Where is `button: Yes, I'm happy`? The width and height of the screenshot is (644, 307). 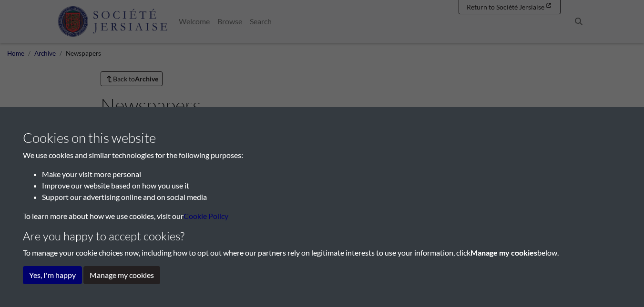 button: Yes, I'm happy is located at coordinates (52, 275).